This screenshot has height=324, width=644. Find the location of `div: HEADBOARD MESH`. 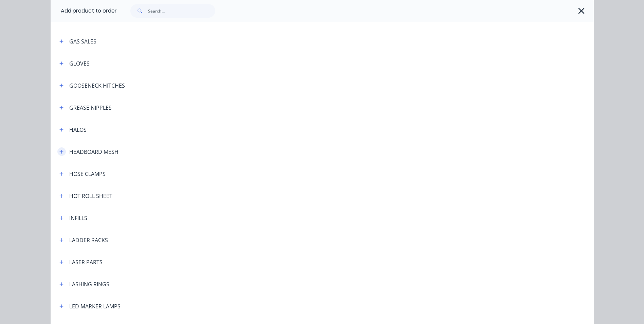

div: HEADBOARD MESH is located at coordinates (94, 152).